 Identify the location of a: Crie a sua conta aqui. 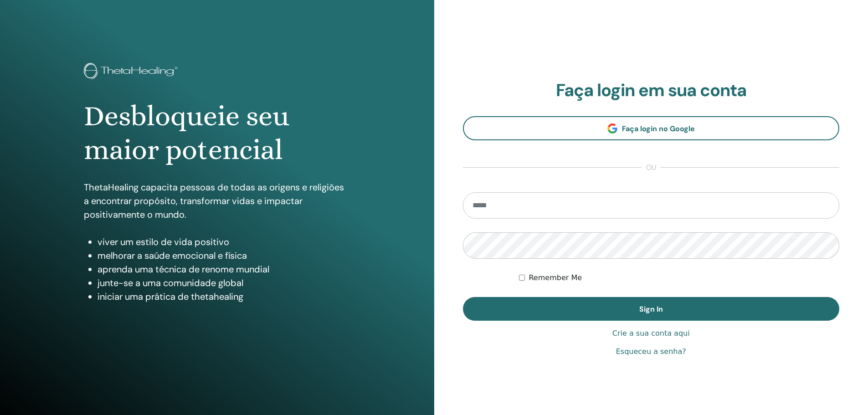
(651, 333).